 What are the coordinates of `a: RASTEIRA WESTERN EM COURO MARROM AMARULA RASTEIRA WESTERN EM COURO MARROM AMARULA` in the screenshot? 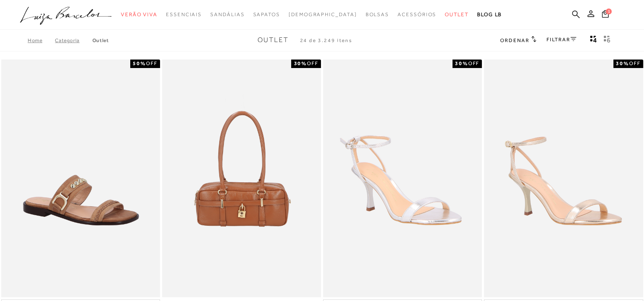 It's located at (80, 178).